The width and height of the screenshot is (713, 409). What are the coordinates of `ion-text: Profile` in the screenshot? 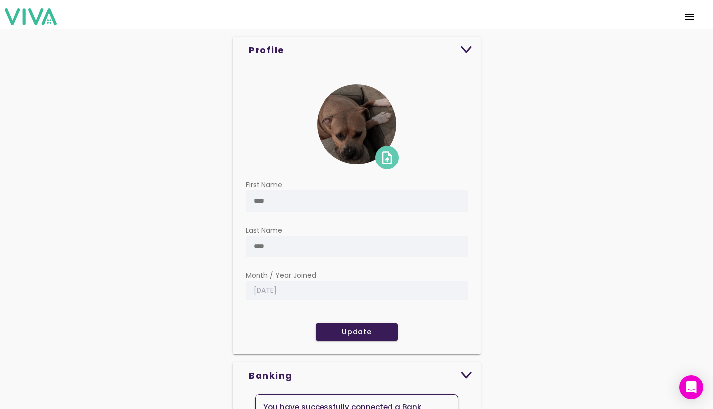 It's located at (357, 50).